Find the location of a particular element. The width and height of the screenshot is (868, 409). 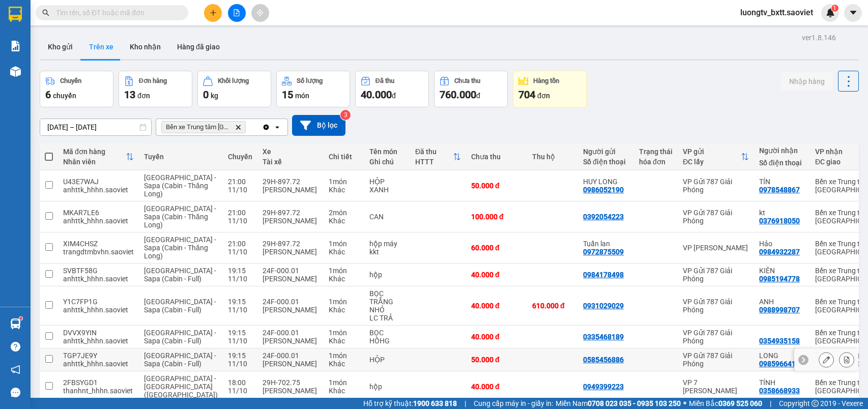

div: HỘP XANH is located at coordinates (388, 186).